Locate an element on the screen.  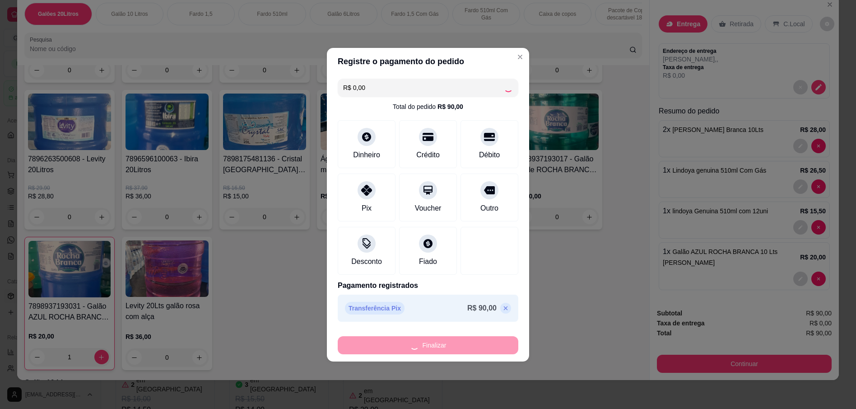
div: Dinheiro is located at coordinates (367, 155).